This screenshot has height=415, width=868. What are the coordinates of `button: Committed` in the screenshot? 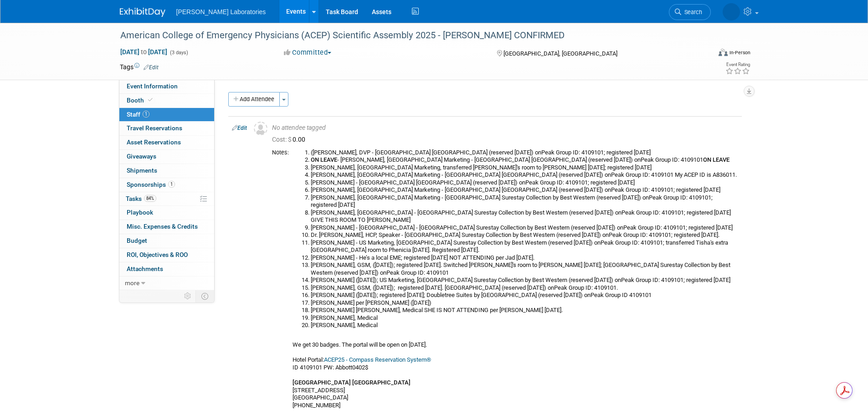 It's located at (308, 52).